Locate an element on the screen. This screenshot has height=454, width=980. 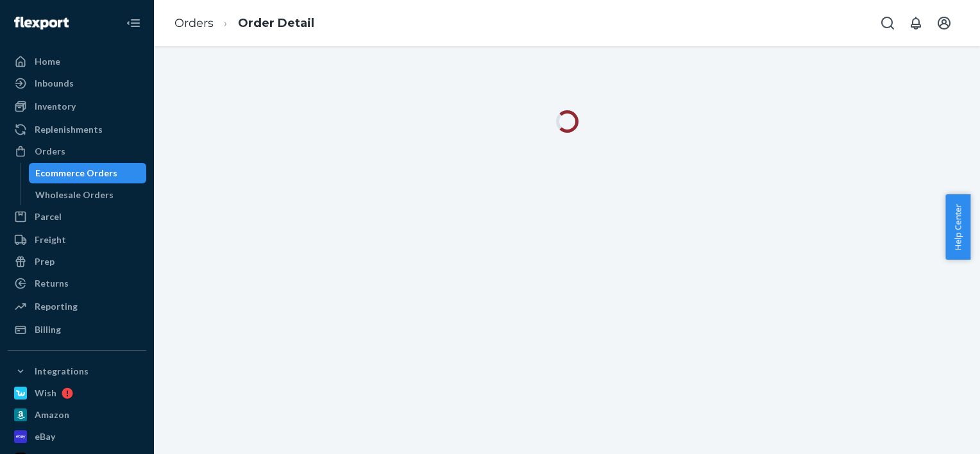
div: Orders is located at coordinates (50, 152).